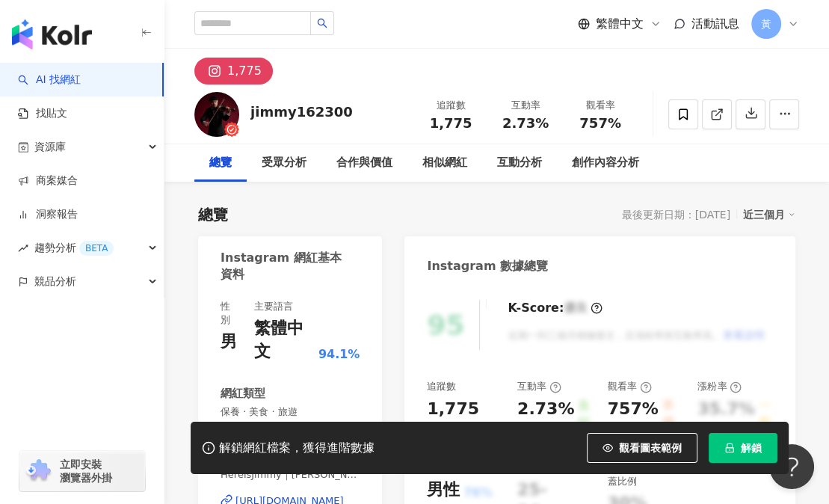 The width and height of the screenshot is (829, 504). Describe the element at coordinates (546, 414) in the screenshot. I see `div: 2.73%` at that location.